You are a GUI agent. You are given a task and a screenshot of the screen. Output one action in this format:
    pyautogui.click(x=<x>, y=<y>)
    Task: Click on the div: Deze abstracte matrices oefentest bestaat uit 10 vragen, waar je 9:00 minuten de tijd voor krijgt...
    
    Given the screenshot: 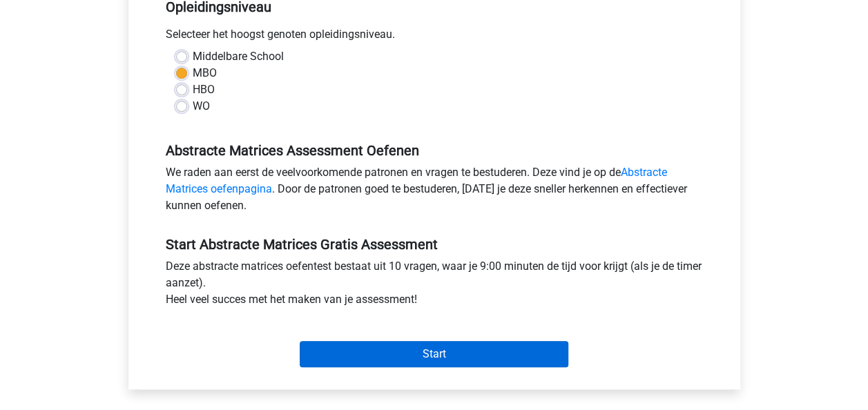 What is the action you would take?
    pyautogui.click(x=434, y=286)
    